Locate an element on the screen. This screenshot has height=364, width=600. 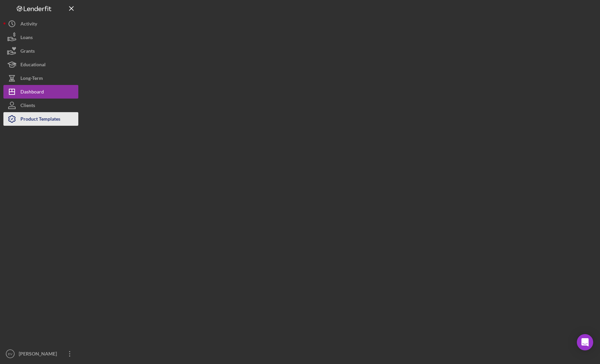
div: Dashboard is located at coordinates (32, 93).